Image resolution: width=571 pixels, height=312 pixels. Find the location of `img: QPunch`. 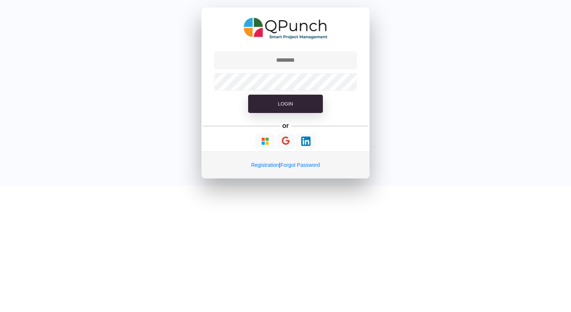

img: QPunch is located at coordinates (285, 28).